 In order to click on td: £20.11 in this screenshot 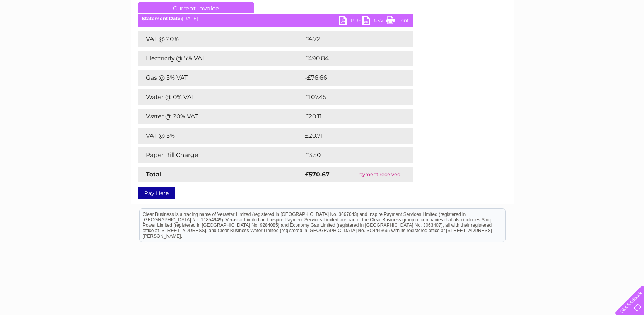, I will do `click(349, 116)`.